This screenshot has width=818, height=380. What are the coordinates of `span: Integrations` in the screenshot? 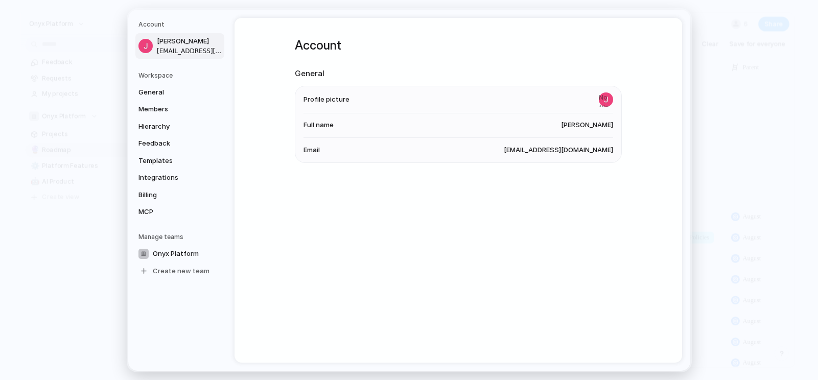 It's located at (171, 178).